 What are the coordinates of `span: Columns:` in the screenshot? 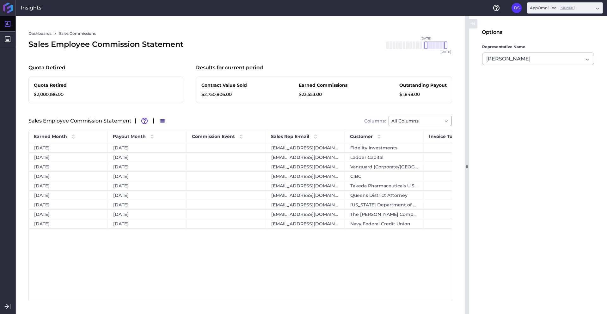 It's located at (375, 121).